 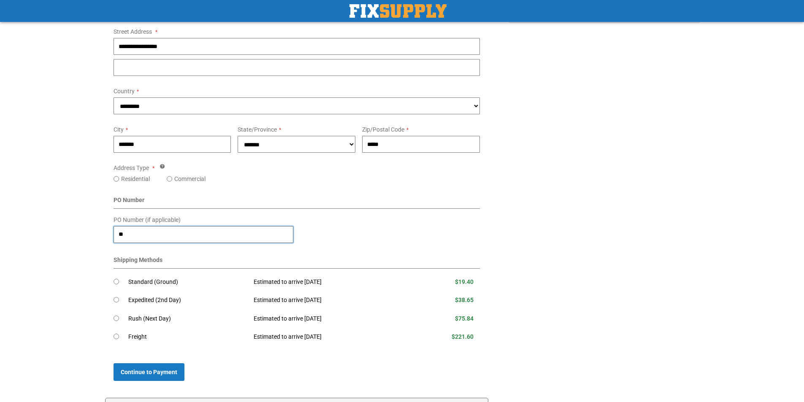 What do you see at coordinates (131, 168) in the screenshot?
I see `span: Address Type` at bounding box center [131, 168].